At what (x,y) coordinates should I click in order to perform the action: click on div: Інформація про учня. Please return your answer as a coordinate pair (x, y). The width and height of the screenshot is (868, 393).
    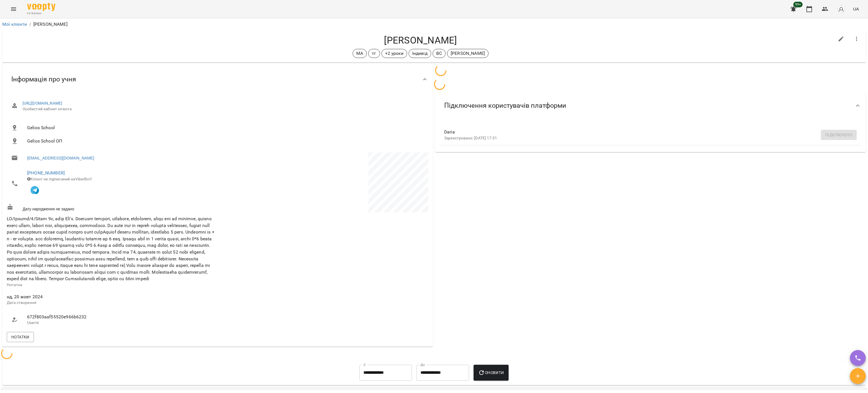
    Looking at the image, I should click on (218, 79).